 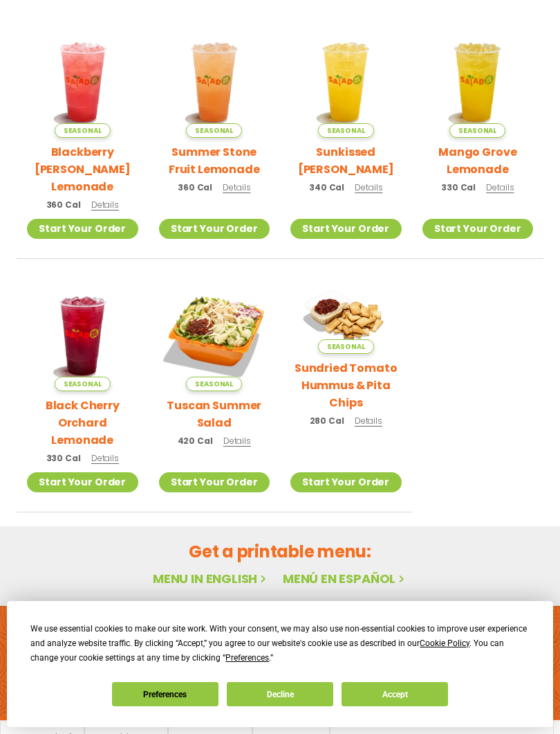 I want to click on span: 420 Cal, so click(x=195, y=441).